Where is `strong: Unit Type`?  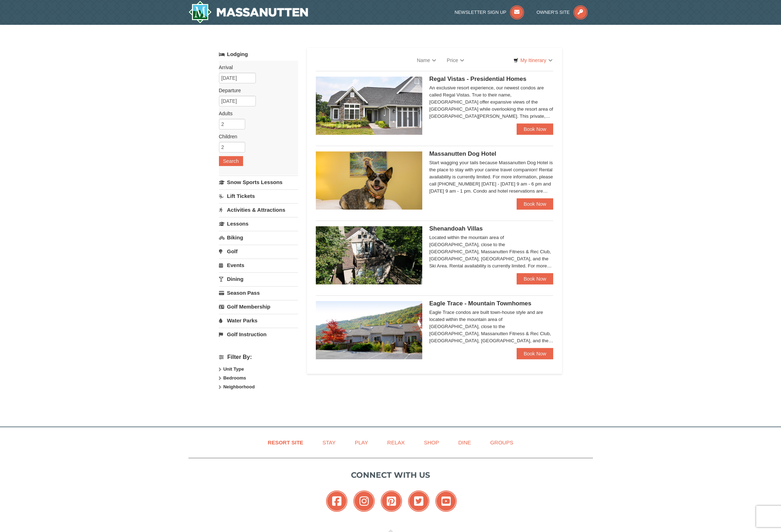
strong: Unit Type is located at coordinates (234, 369).